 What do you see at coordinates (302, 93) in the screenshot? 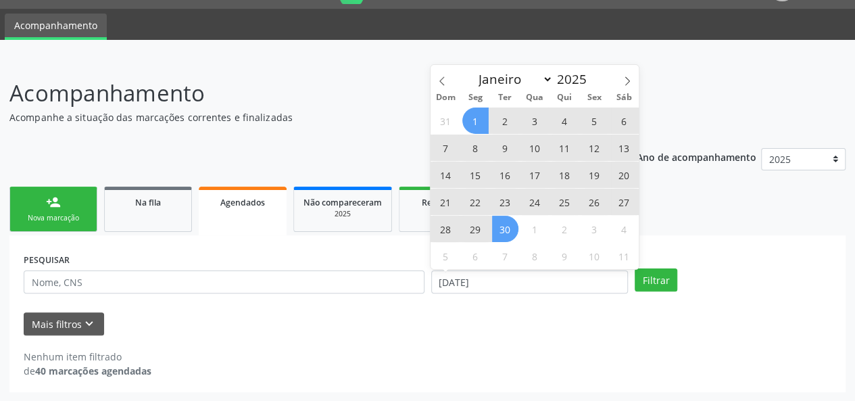
I see `p: Acompanhamento` at bounding box center [302, 93].